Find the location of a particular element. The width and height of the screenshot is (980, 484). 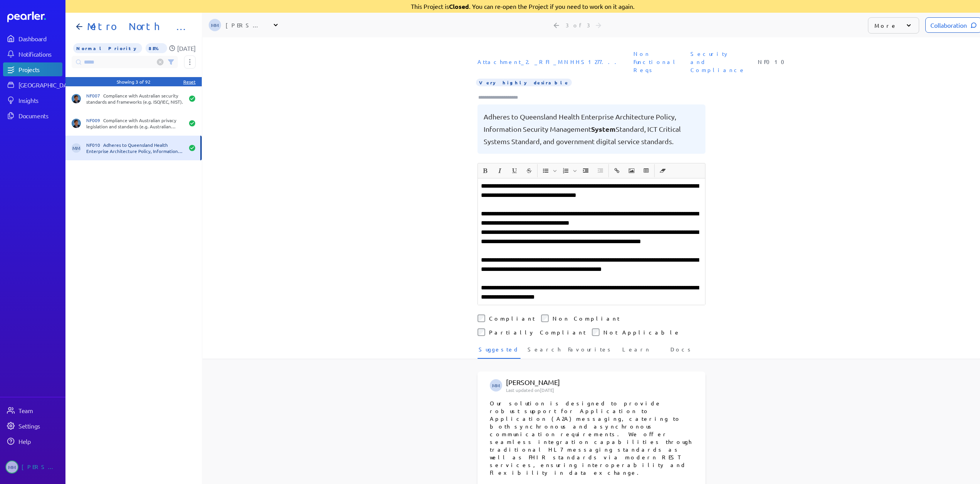

h1: Metro North Flow_Func & Non-Func is located at coordinates (136, 27).